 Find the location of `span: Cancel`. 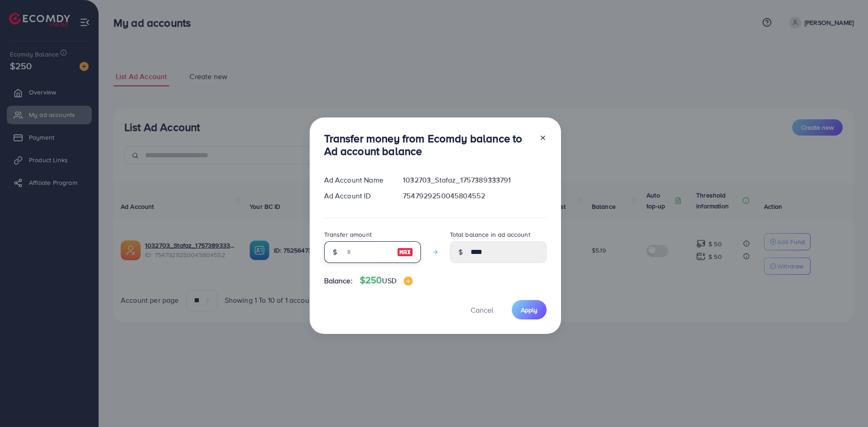

span: Cancel is located at coordinates (482, 310).